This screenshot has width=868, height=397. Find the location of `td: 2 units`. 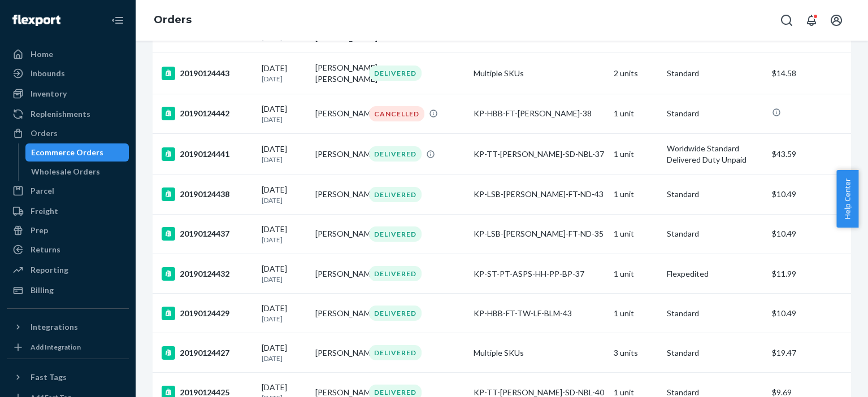

td: 2 units is located at coordinates (636, 73).